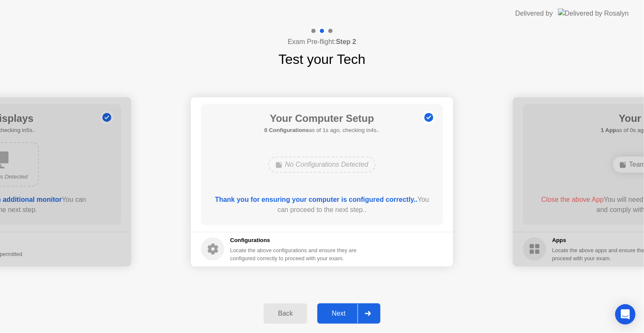 This screenshot has height=333, width=644. I want to click on div: You can proceed to the next step.., so click(322, 205).